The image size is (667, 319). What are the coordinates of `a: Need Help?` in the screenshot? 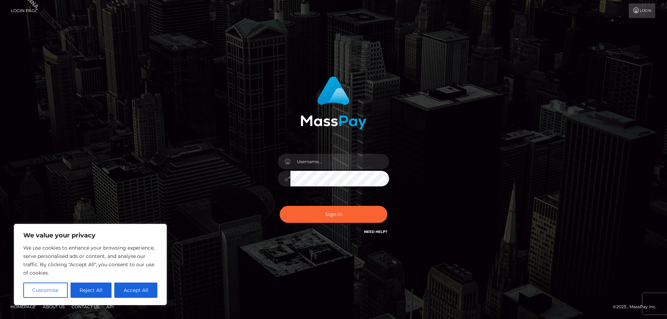 It's located at (376, 232).